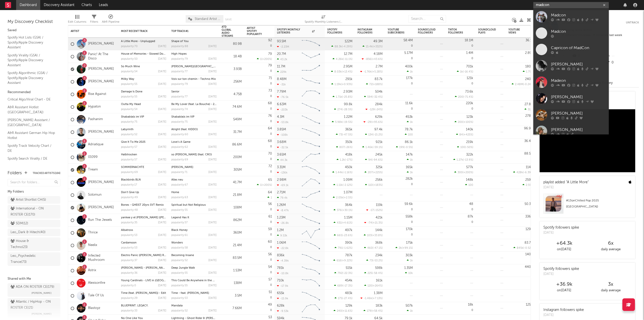  What do you see at coordinates (33, 305) in the screenshot?
I see `div: Atlantic / HipHop - ON ROSTER CE ( 21 )` at bounding box center [33, 305].